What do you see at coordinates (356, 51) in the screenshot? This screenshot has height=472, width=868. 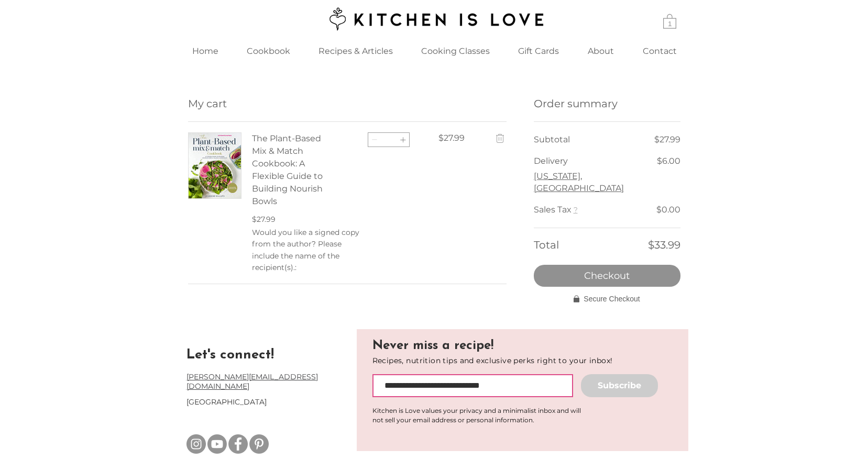 I see `p: Recipes & Articles` at bounding box center [356, 51].